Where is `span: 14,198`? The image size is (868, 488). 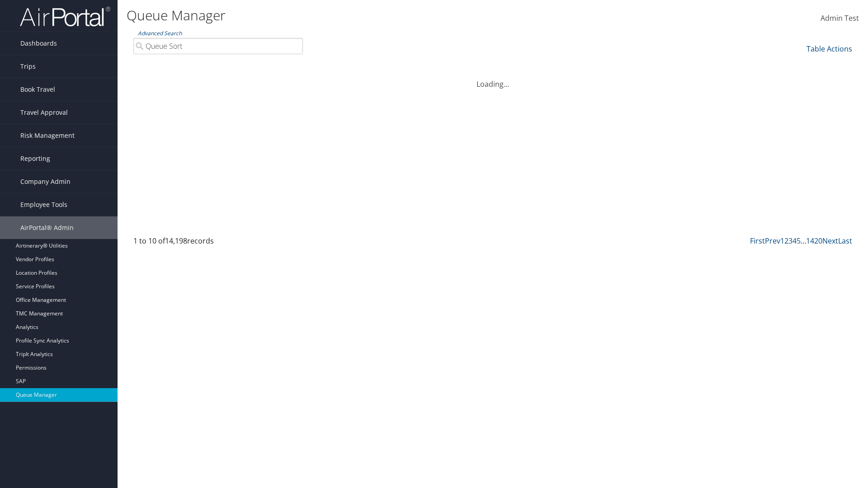
span: 14,198 is located at coordinates (176, 241).